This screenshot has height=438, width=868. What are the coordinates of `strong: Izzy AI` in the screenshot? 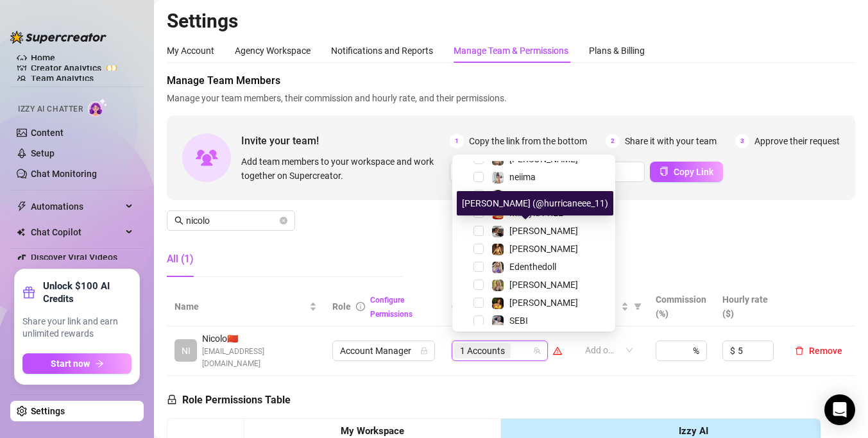 It's located at (693, 431).